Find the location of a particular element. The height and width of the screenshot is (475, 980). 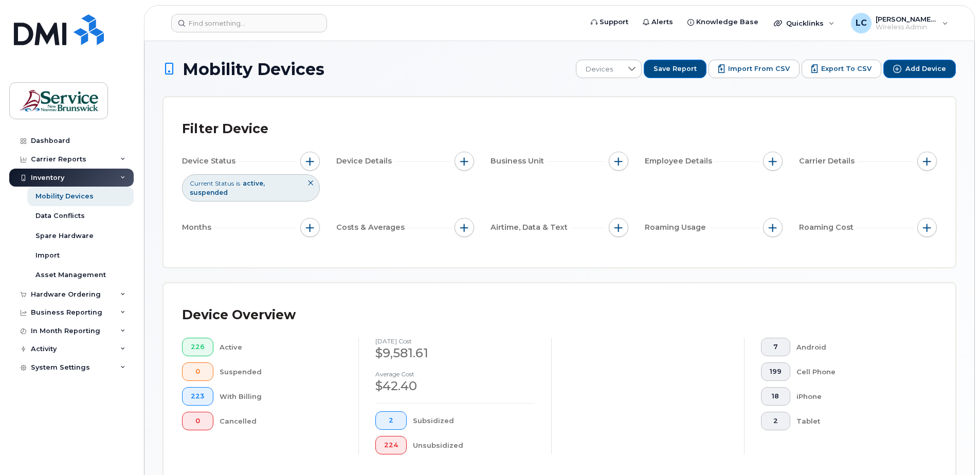

span: active is located at coordinates (253, 183).